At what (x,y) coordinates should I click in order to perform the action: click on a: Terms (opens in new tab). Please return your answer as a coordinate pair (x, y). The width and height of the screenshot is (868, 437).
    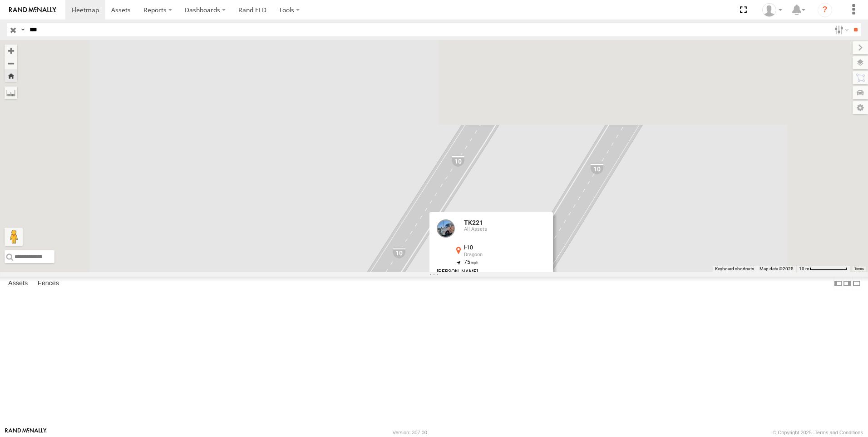
    Looking at the image, I should click on (859, 269).